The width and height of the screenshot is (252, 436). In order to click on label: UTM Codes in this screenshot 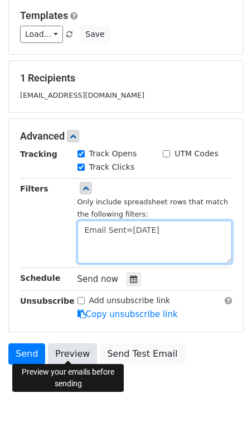, I will do `click(196, 153)`.